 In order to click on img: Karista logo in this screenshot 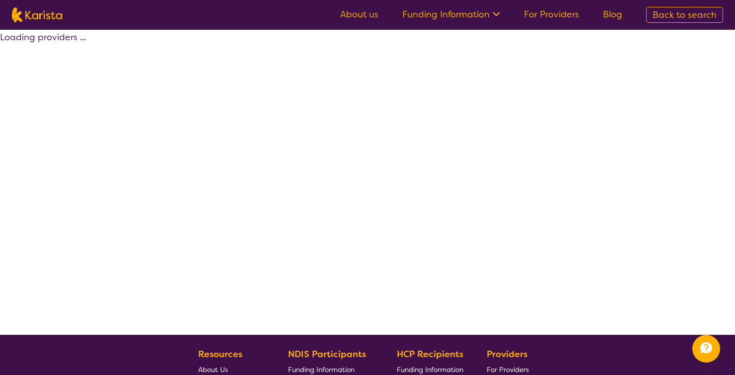, I will do `click(37, 15)`.